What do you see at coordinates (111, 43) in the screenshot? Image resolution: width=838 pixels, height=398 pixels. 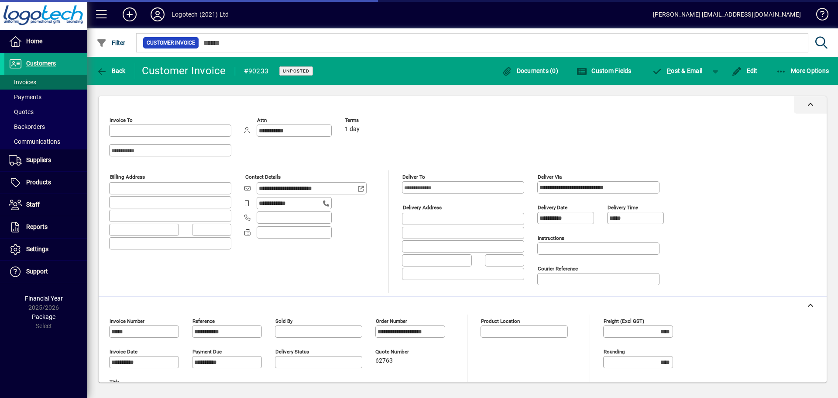 I see `button: Filter` at bounding box center [111, 43].